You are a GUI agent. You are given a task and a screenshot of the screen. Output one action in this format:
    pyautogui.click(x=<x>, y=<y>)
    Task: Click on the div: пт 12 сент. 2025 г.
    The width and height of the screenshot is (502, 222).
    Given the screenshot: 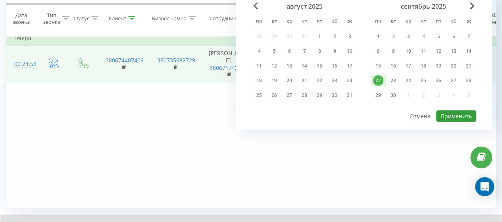 What is the action you would take?
    pyautogui.click(x=438, y=51)
    